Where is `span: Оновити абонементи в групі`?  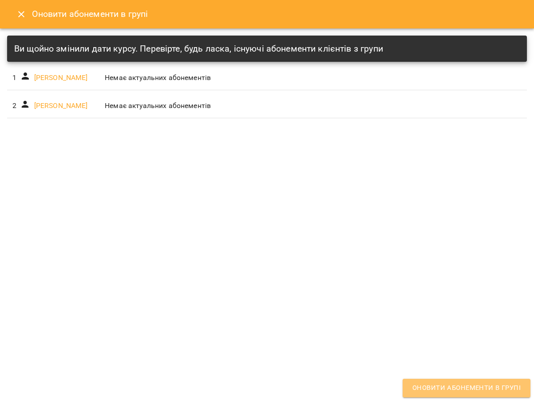
span: Оновити абонементи в групі is located at coordinates (467, 388).